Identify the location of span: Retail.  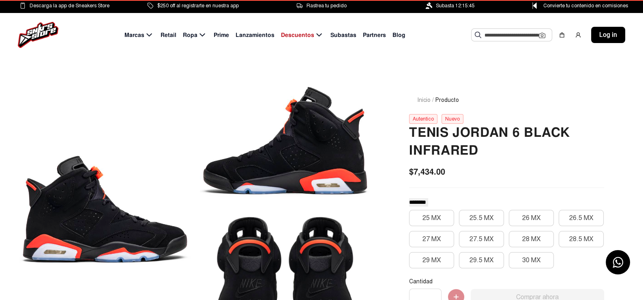
(168, 35).